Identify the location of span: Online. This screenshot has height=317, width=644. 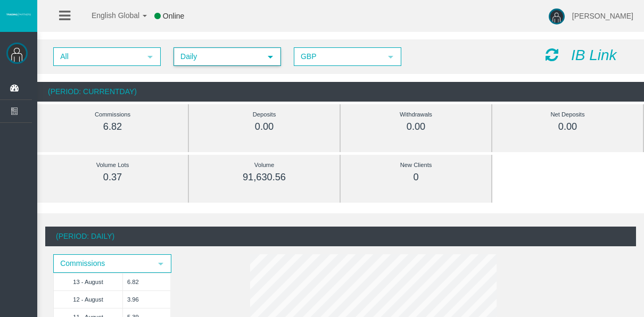
(174, 16).